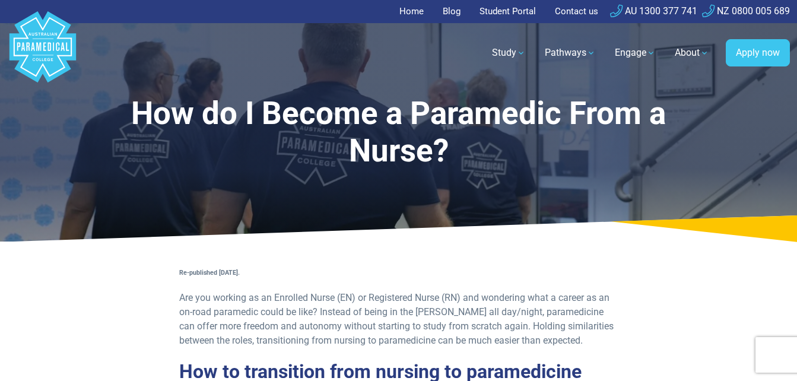  Describe the element at coordinates (635, 53) in the screenshot. I see `a: Engage` at that location.